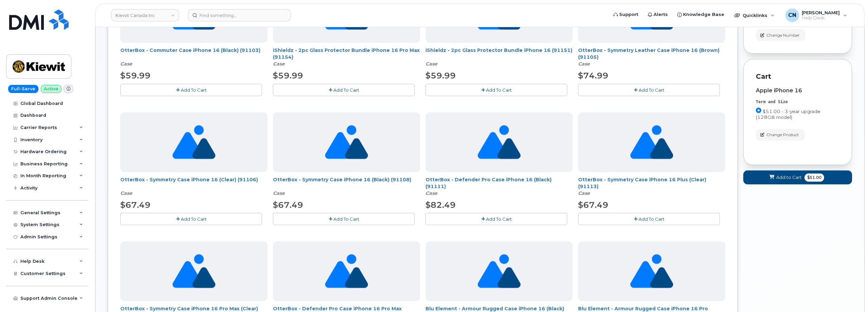 This screenshot has width=868, height=312. Describe the element at coordinates (440, 205) in the screenshot. I see `span: $82.49` at that location.